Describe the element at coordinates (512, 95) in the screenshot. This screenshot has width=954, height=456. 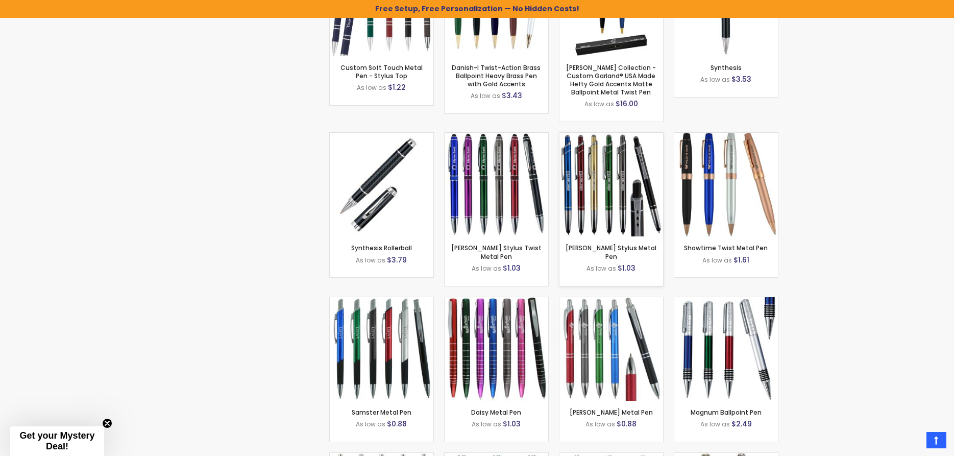
I see `span: $3.43` at that location.